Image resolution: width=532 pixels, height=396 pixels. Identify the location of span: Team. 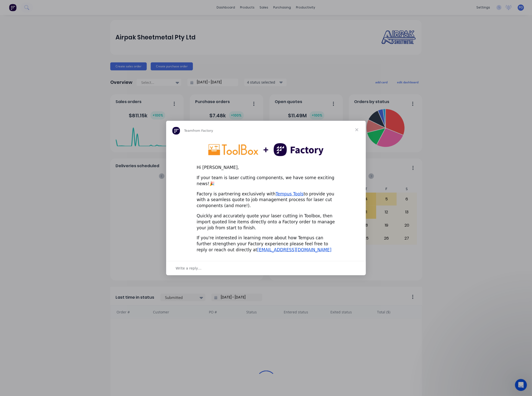
(188, 131).